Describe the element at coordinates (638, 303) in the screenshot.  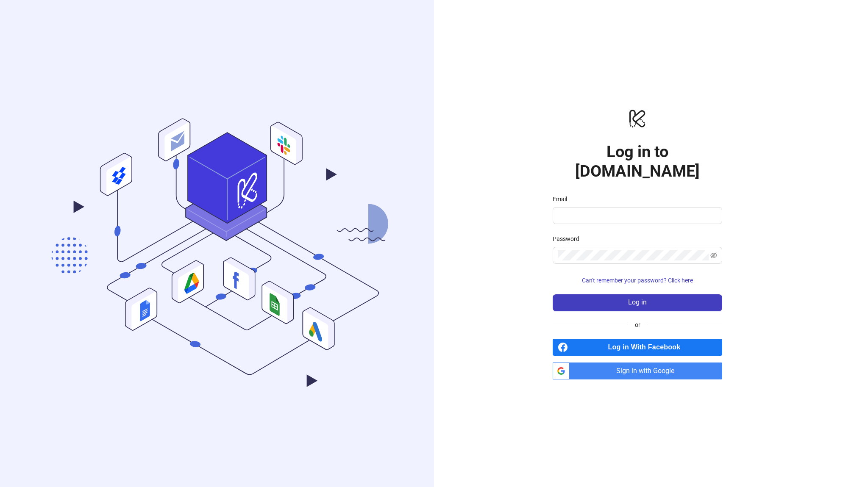
I see `button: Log in` at that location.